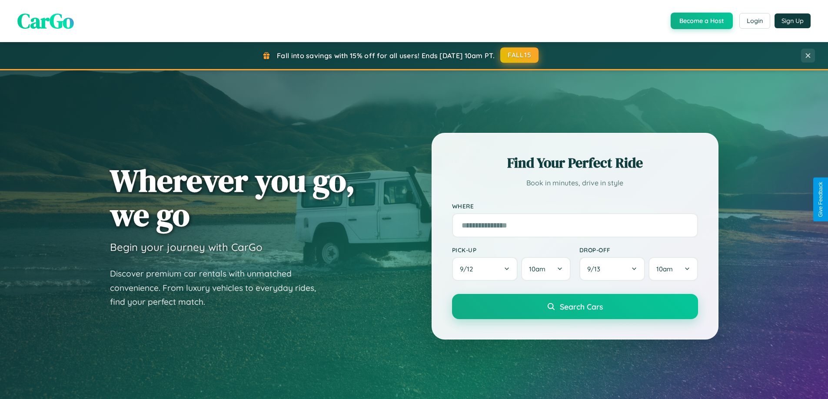 Image resolution: width=828 pixels, height=399 pixels. Describe the element at coordinates (596, 269) in the screenshot. I see `span: 9 / 13` at that location.